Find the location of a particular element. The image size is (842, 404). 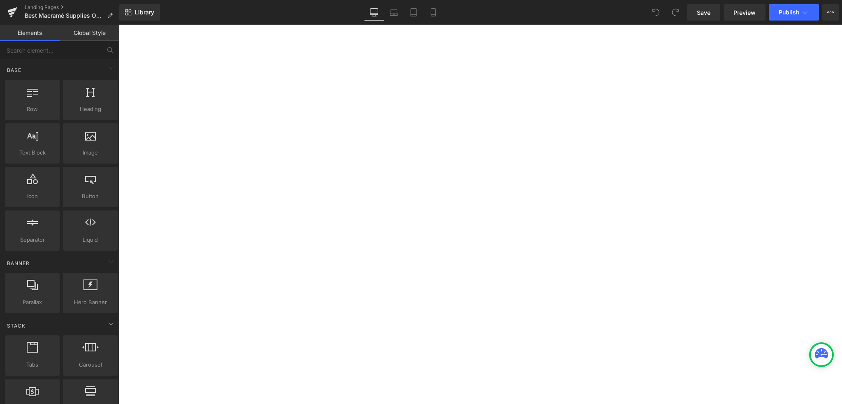

span: Tabs is located at coordinates (32, 365).